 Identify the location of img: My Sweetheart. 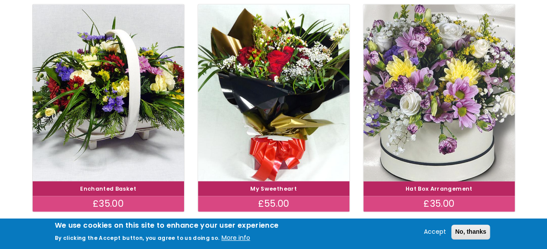
(274, 93).